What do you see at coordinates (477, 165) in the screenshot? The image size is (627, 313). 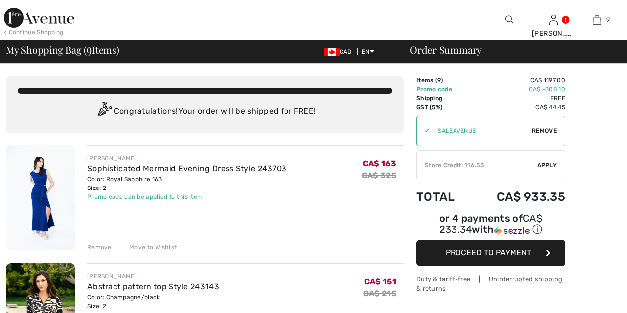 I see `div: Store Credit: 116.55` at bounding box center [477, 165].